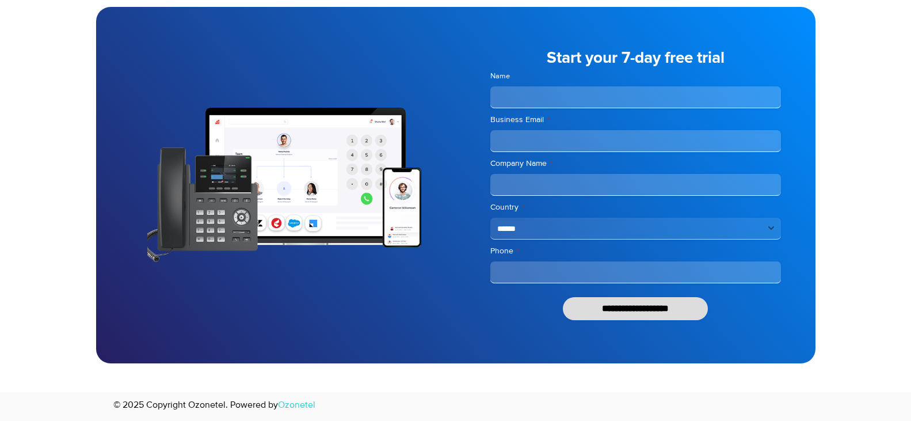 This screenshot has width=911, height=421. What do you see at coordinates (635, 251) in the screenshot?
I see `label: Phone` at bounding box center [635, 251].